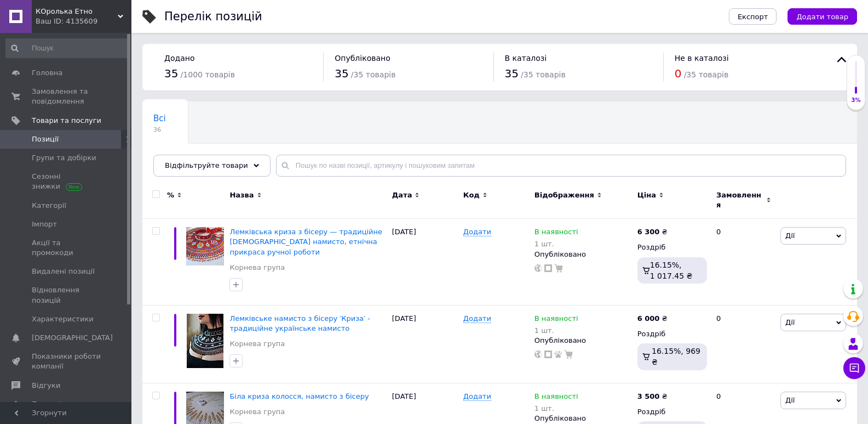  What do you see at coordinates (402, 195) in the screenshot?
I see `span: Дата` at bounding box center [402, 195].